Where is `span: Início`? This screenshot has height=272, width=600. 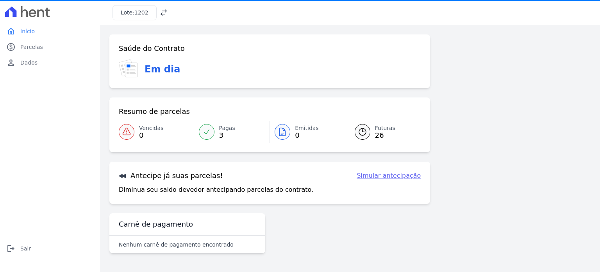 span: Início is located at coordinates (27, 31).